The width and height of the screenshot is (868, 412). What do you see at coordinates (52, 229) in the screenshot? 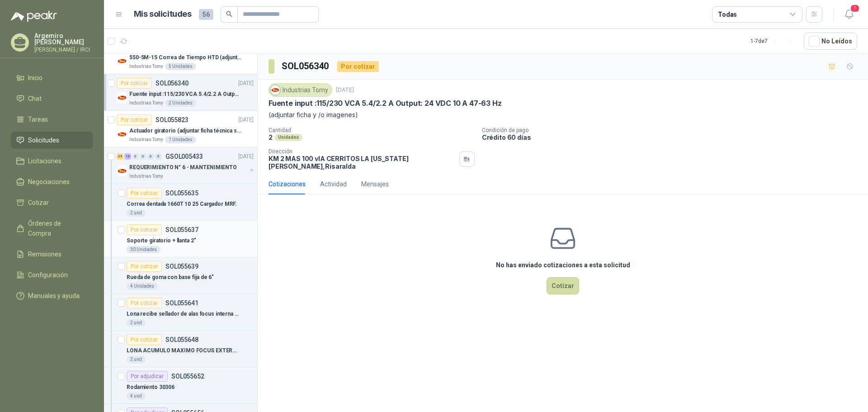
I see `a: Órdenes de Compra` at bounding box center [52, 229].